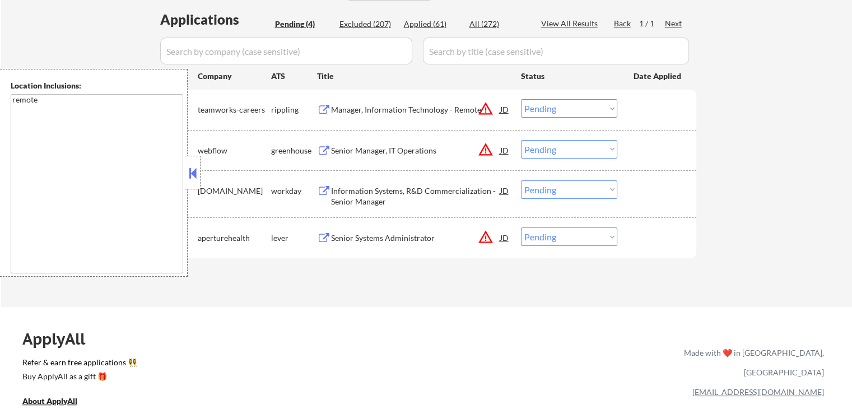 The height and width of the screenshot is (409, 852). I want to click on div: Applications, so click(216, 20).